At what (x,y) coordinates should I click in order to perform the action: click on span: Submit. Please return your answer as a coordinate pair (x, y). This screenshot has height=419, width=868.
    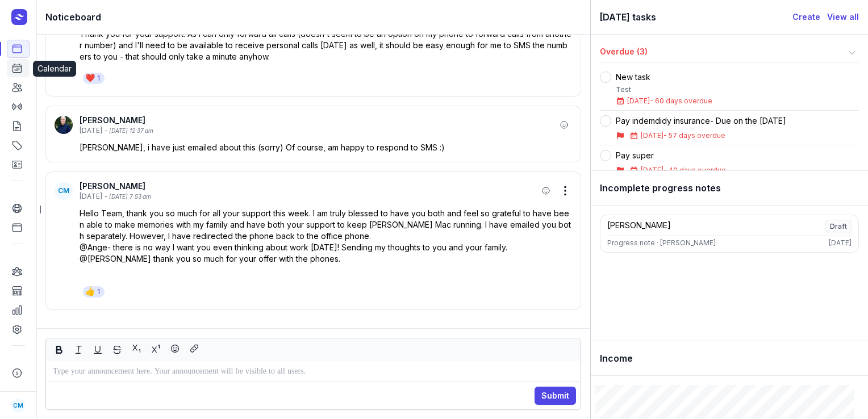
    Looking at the image, I should click on (555, 396).